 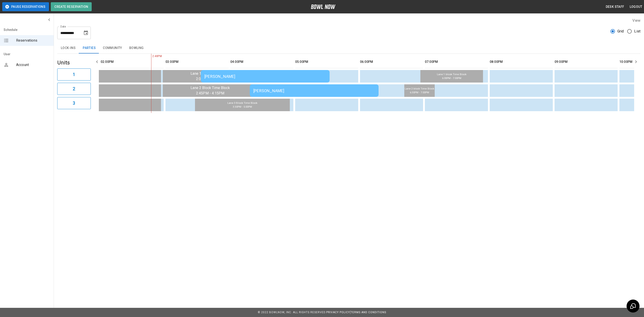 I want to click on button: Choose date, selected date is Aug 16, 2025, so click(x=86, y=33).